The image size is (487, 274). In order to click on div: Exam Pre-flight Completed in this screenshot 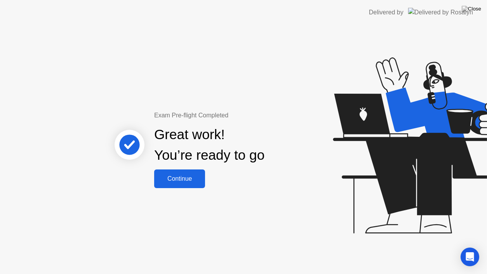, I will do `click(234, 115)`.